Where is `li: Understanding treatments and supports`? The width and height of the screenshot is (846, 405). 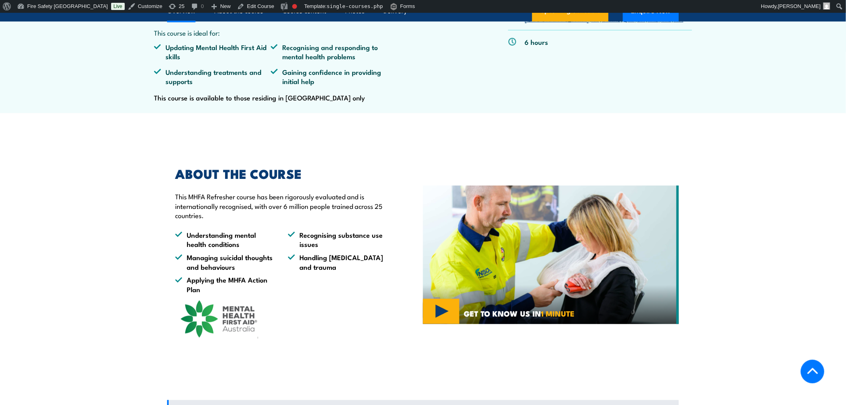
li: Understanding treatments and supports is located at coordinates (212, 76).